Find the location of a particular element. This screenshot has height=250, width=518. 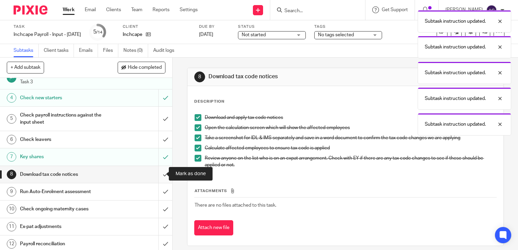

a: Team is located at coordinates (137, 10).